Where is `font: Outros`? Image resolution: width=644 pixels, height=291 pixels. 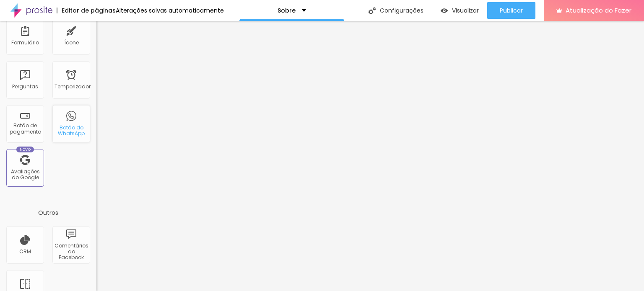
font: Outros is located at coordinates (48, 213).